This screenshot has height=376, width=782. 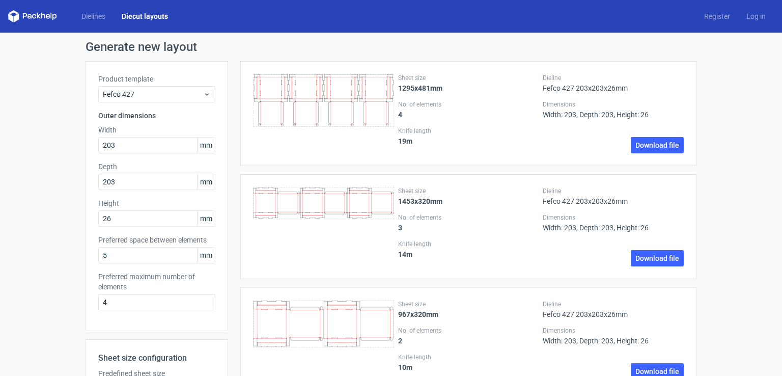 I want to click on label: Preferred maximum number of elements, so click(x=157, y=282).